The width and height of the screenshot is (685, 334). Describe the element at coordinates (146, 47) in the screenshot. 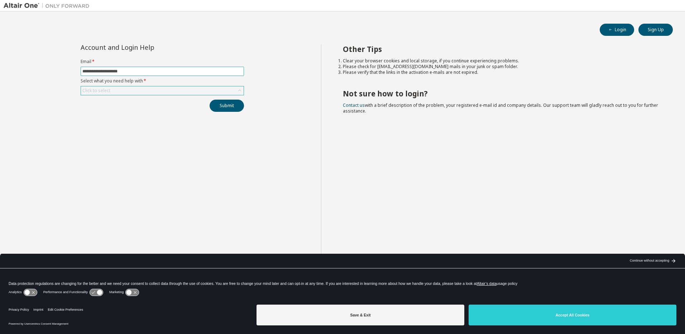

I see `div: Account and Login Help` at that location.